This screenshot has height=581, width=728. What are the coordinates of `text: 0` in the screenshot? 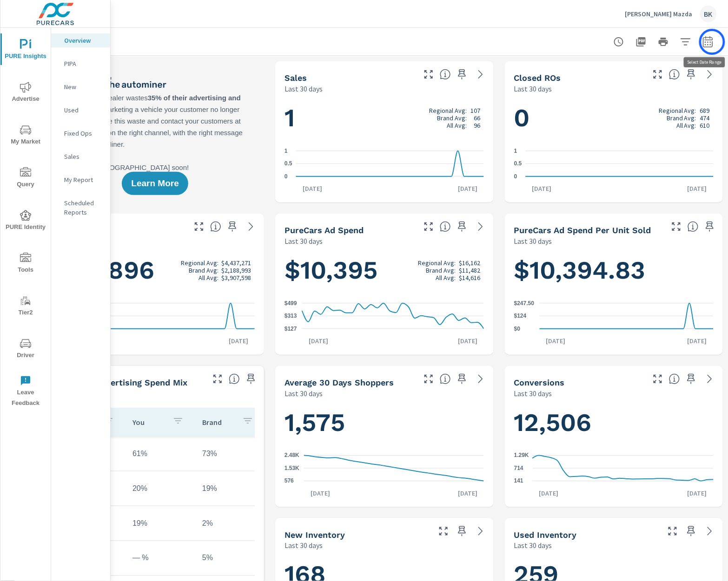 It's located at (286, 176).